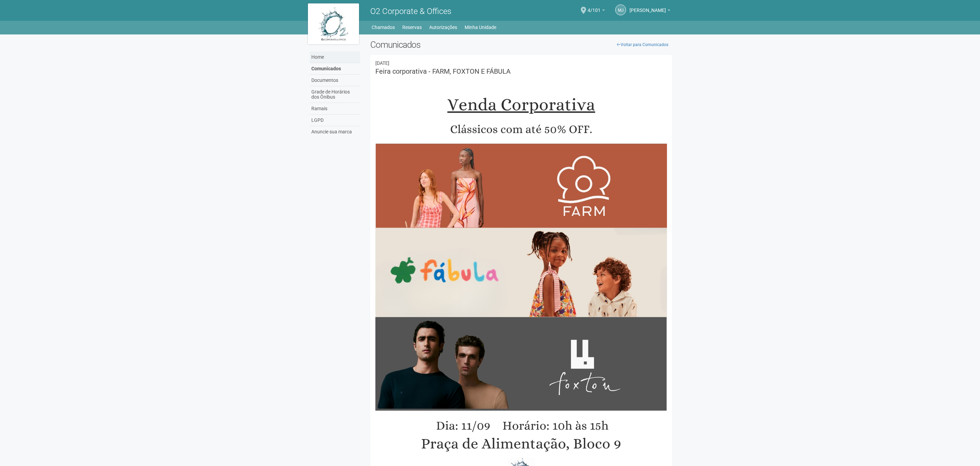 The width and height of the screenshot is (980, 466). Describe the element at coordinates (383, 27) in the screenshot. I see `a: Chamados` at that location.